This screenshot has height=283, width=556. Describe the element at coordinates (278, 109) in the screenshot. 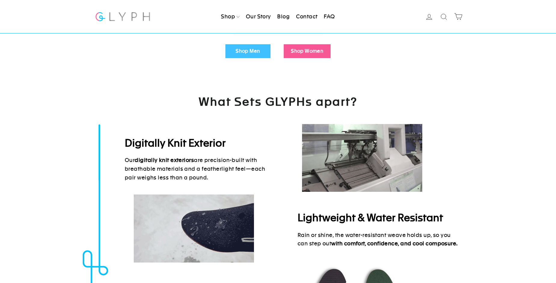

I see `h2: What Sets GLYPHs apart?` at that location.